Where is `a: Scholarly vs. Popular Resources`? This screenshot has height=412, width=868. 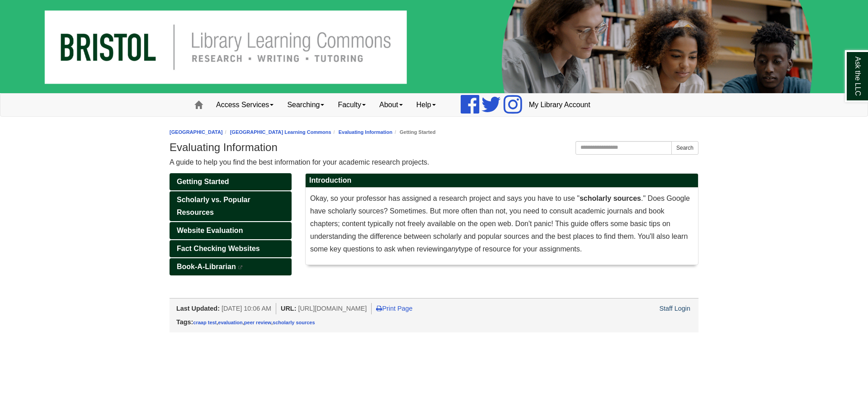 a: Scholarly vs. Popular Resources is located at coordinates (230, 206).